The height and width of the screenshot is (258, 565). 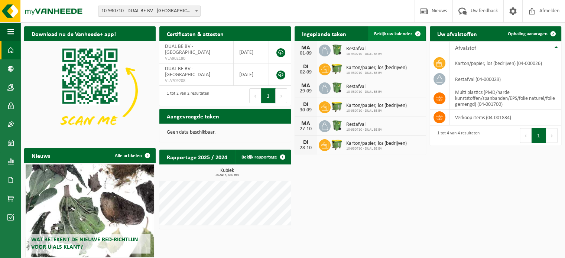 I want to click on span: 2024: 5,880 m3, so click(x=227, y=175).